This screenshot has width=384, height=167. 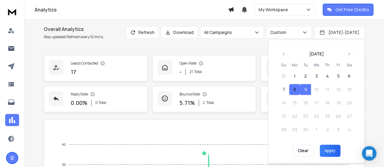 I want to click on span: 2, so click(x=204, y=103).